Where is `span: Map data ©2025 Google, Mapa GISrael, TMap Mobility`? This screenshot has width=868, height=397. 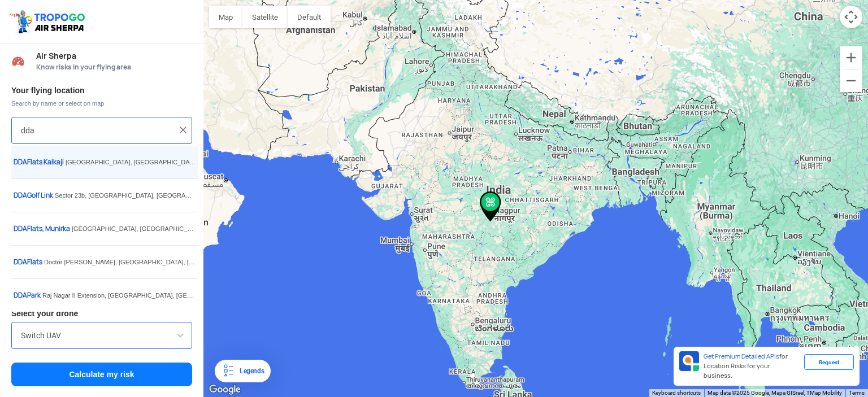
span: Map data ©2025 Google, Mapa GISrael, TMap Mobility is located at coordinates (775, 393).